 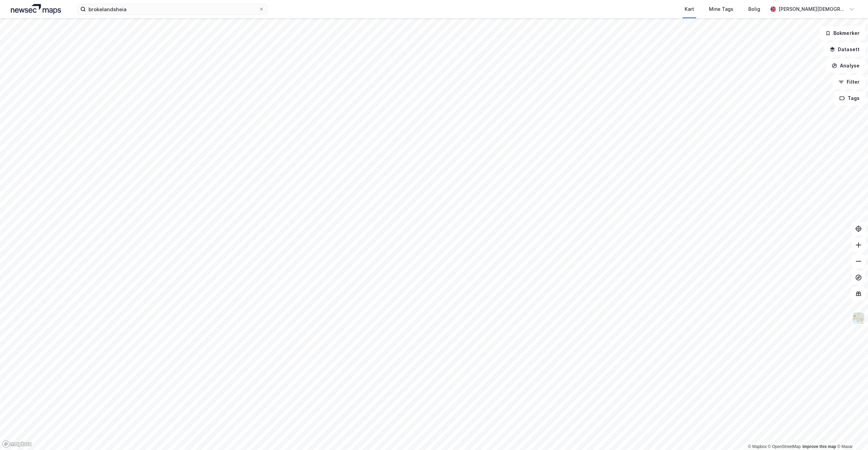 I want to click on div: Kart, so click(x=689, y=9).